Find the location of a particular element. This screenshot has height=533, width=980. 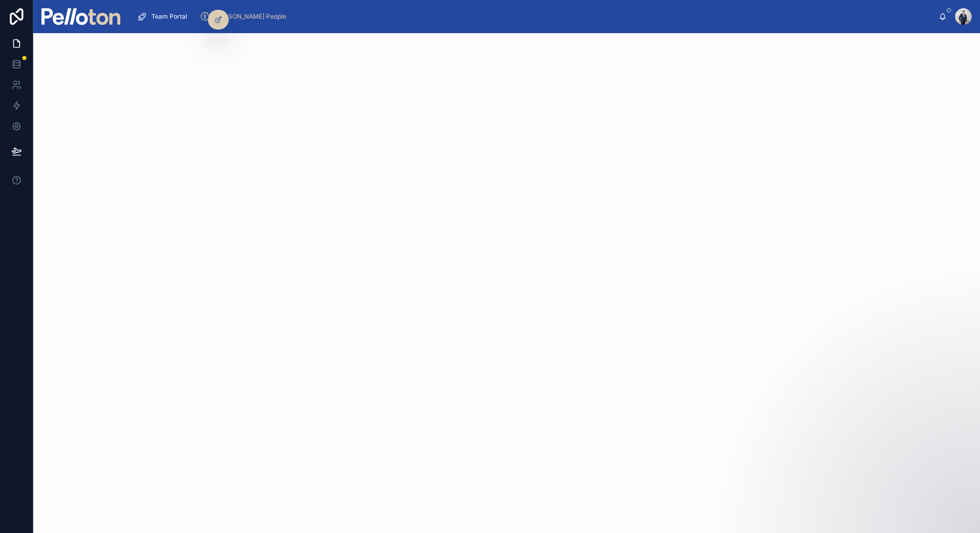

a: Team Portal is located at coordinates (164, 16).